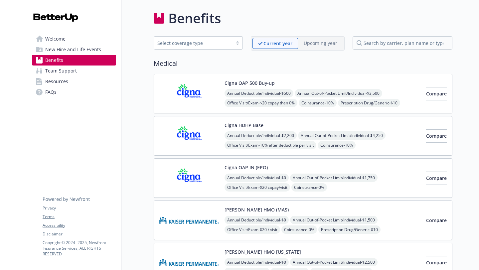  Describe the element at coordinates (261, 103) in the screenshot. I see `span: Office Visit/Exam - $20 copay then 0%` at that location.